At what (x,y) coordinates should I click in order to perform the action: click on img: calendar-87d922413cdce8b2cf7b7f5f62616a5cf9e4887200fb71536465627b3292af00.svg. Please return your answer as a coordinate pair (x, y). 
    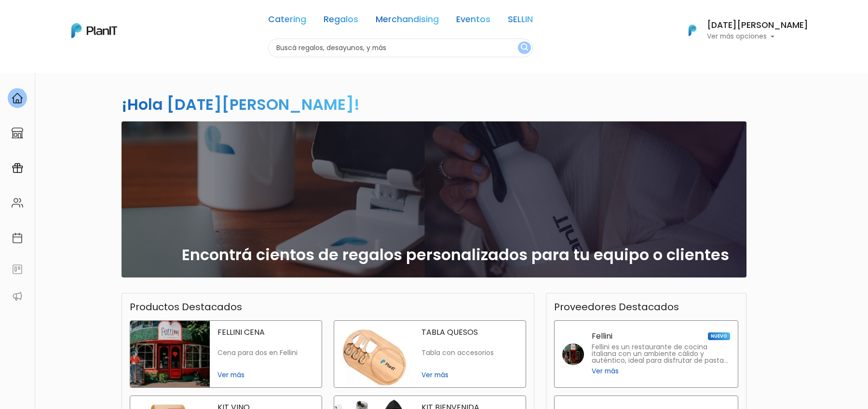
    Looking at the image, I should click on (17, 237).